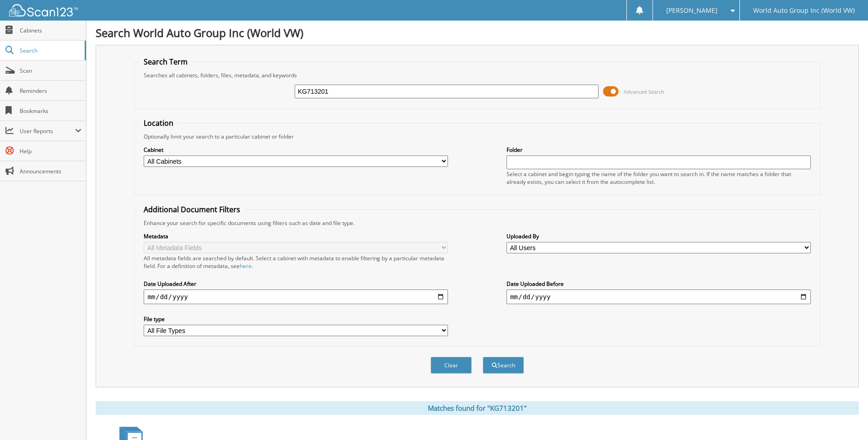  I want to click on span: World Auto Group Inc (World VW), so click(804, 10).